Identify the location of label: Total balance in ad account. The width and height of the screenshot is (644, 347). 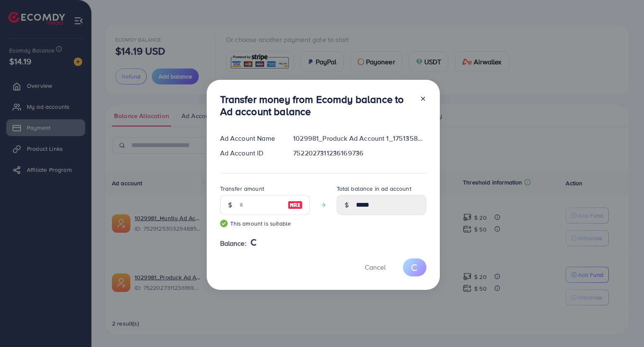
(374, 188).